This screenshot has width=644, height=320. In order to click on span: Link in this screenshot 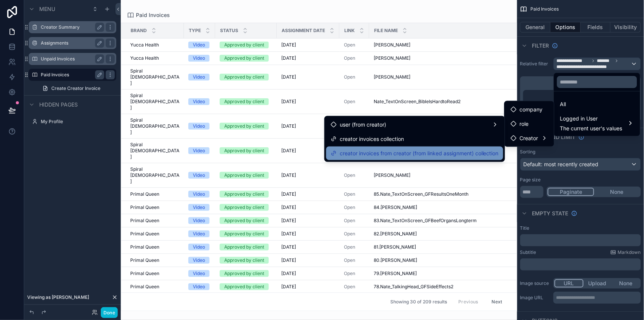, I will do `click(349, 30)`.